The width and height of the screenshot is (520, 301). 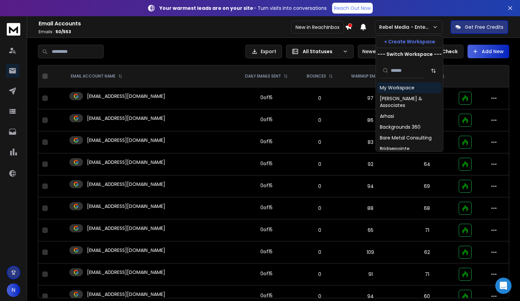 What do you see at coordinates (370, 252) in the screenshot?
I see `td: 109` at bounding box center [370, 252].